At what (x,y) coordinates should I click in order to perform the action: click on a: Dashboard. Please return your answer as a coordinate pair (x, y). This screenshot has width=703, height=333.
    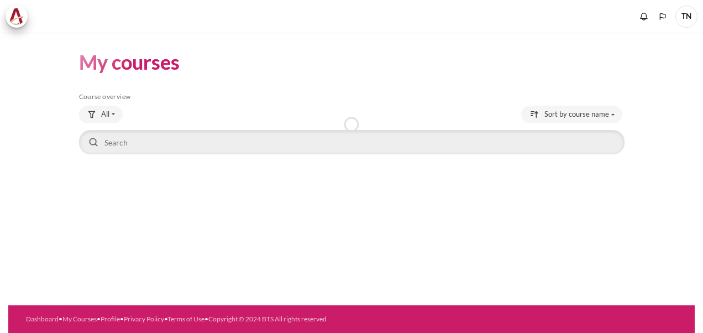
    Looking at the image, I should click on (42, 318).